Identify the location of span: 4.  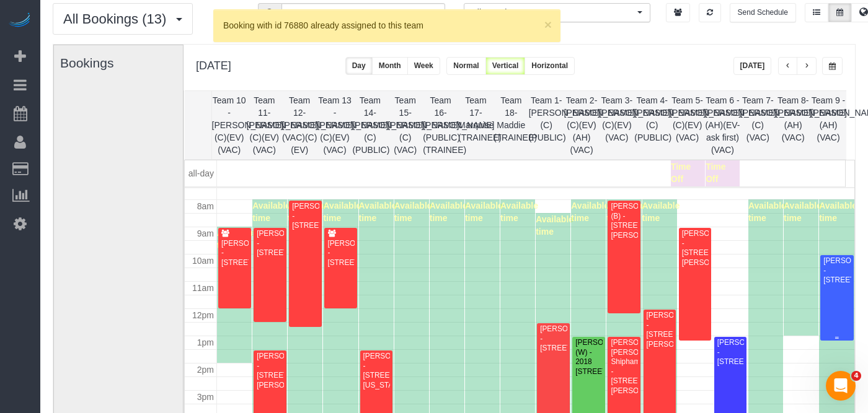
(856, 376).